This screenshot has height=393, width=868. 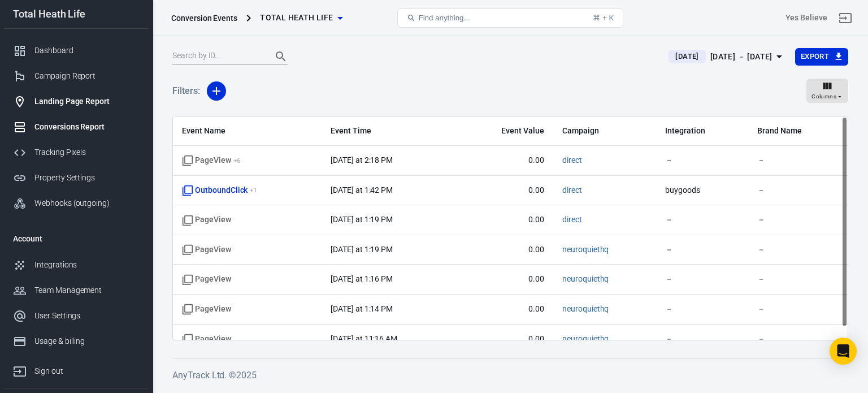 What do you see at coordinates (702, 190) in the screenshot?
I see `span: buygoods` at bounding box center [702, 190].